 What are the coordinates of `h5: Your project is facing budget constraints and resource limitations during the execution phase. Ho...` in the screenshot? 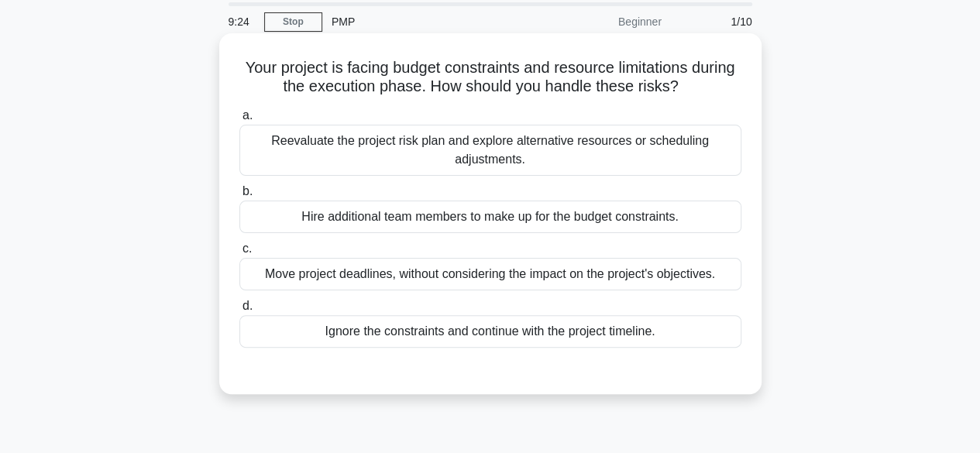 It's located at (490, 78).